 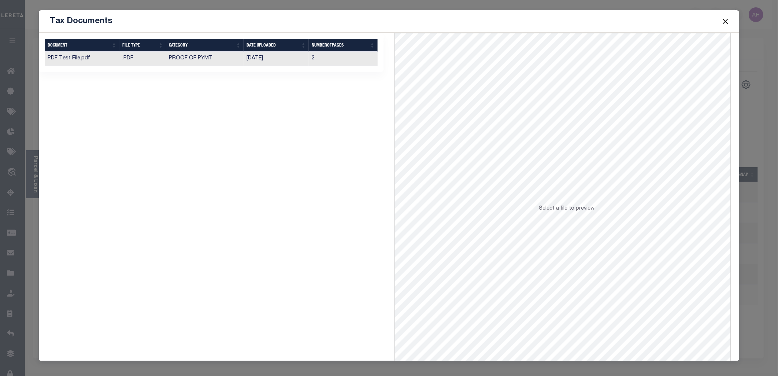 What do you see at coordinates (276, 45) in the screenshot?
I see `th: Date Uploaded: activate to sort column ascending` at bounding box center [276, 45].